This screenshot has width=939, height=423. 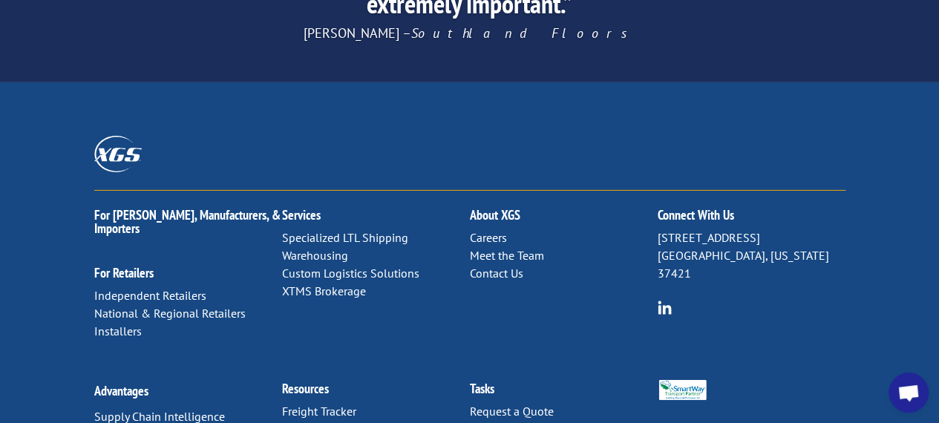 I want to click on a: Custom Logistics Solutions, so click(x=351, y=273).